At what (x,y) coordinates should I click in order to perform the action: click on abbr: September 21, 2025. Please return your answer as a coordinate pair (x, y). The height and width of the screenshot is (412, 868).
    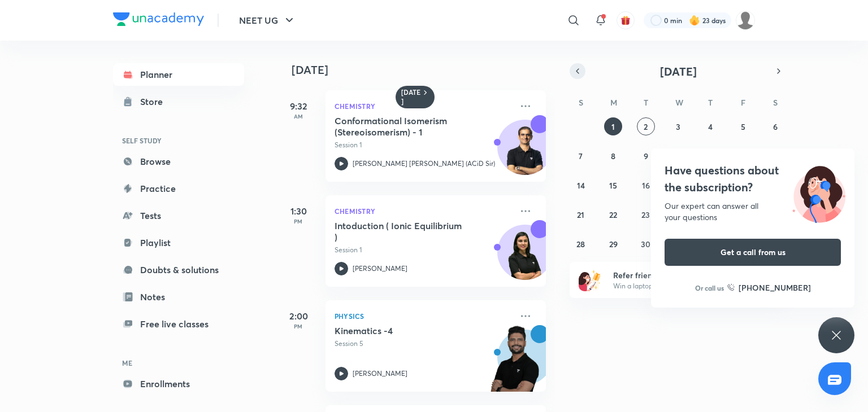
    Looking at the image, I should click on (581, 215).